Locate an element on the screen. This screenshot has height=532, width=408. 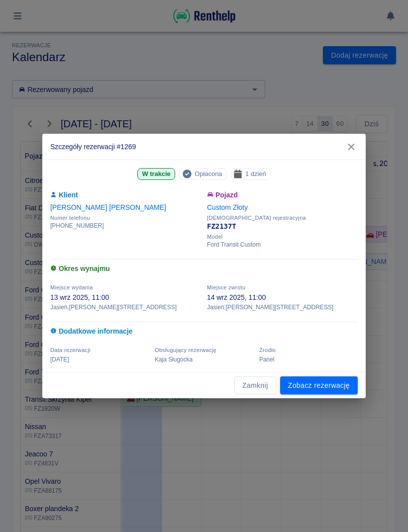
h6: Okres wynajmu is located at coordinates (204, 269).